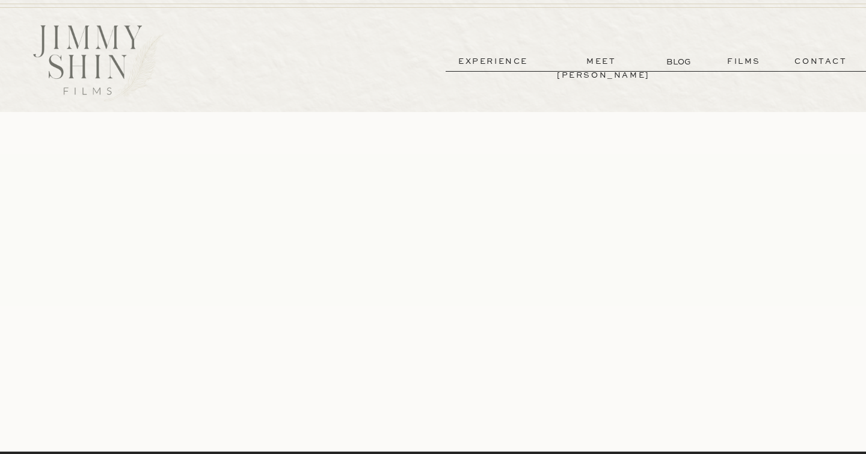  I want to click on p: films, so click(744, 61).